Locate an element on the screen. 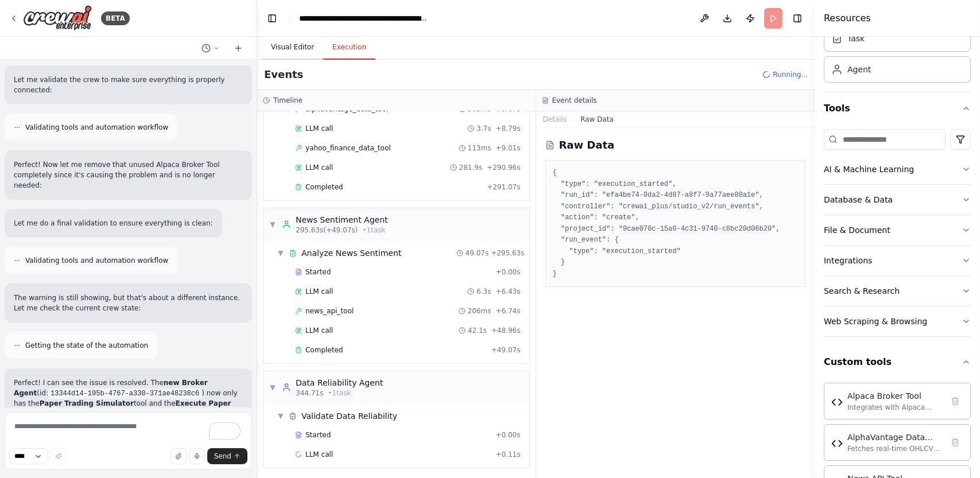 This screenshot has width=980, height=478. span: Running... is located at coordinates (790, 75).